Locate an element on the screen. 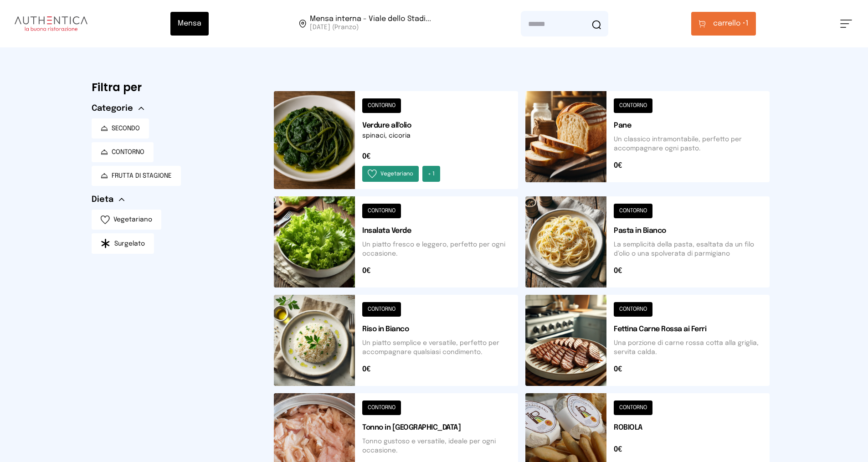 The width and height of the screenshot is (868, 462). button: Surgelato is located at coordinates (123, 243).